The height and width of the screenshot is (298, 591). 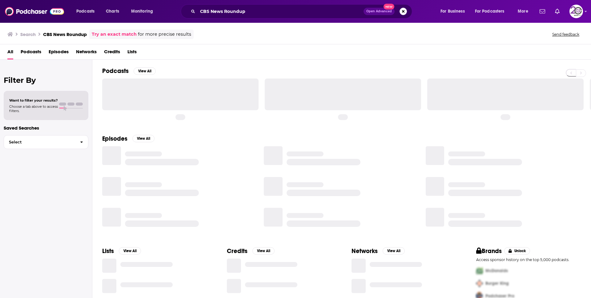 I want to click on h3: Search, so click(x=28, y=34).